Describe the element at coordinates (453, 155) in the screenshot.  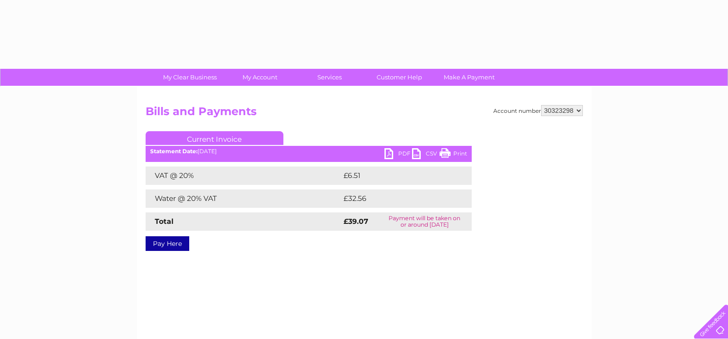
I see `a: Print` at that location.